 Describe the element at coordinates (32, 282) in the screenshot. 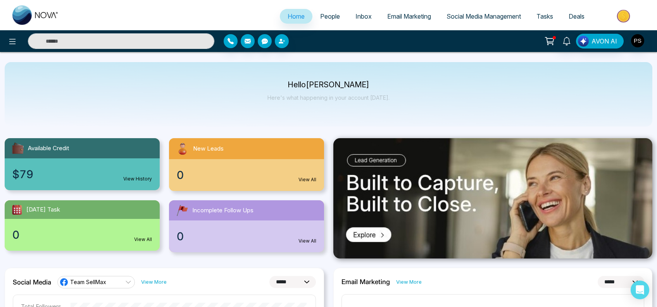

I see `h2: Social Media` at that location.